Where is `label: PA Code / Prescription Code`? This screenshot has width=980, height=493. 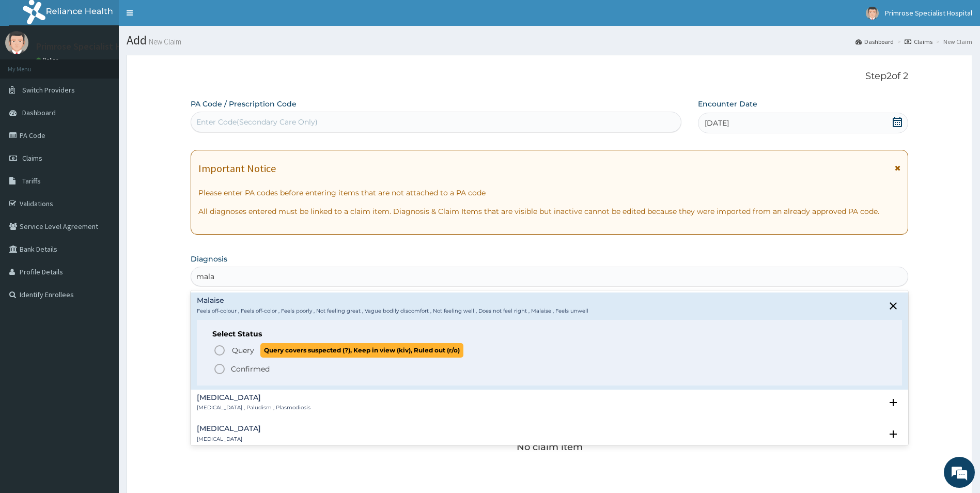
label: PA Code / Prescription Code is located at coordinates (243, 104).